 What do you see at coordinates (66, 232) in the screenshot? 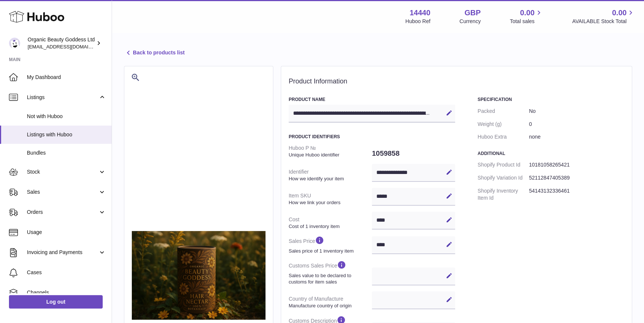
I see `span: Usage` at bounding box center [66, 232].